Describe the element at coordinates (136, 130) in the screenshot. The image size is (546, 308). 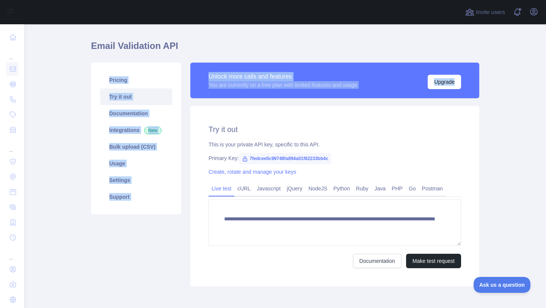
I see `a: Integrations New` at that location.